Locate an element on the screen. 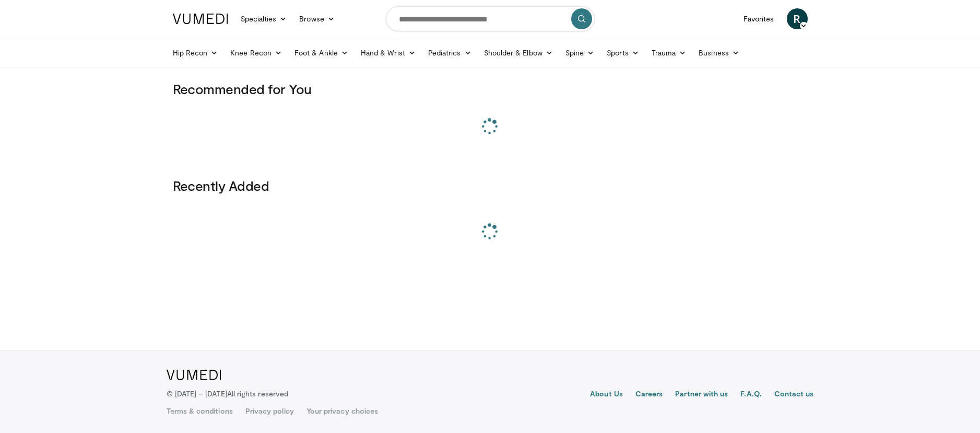 The height and width of the screenshot is (433, 980). a: Favorites is located at coordinates (759, 19).